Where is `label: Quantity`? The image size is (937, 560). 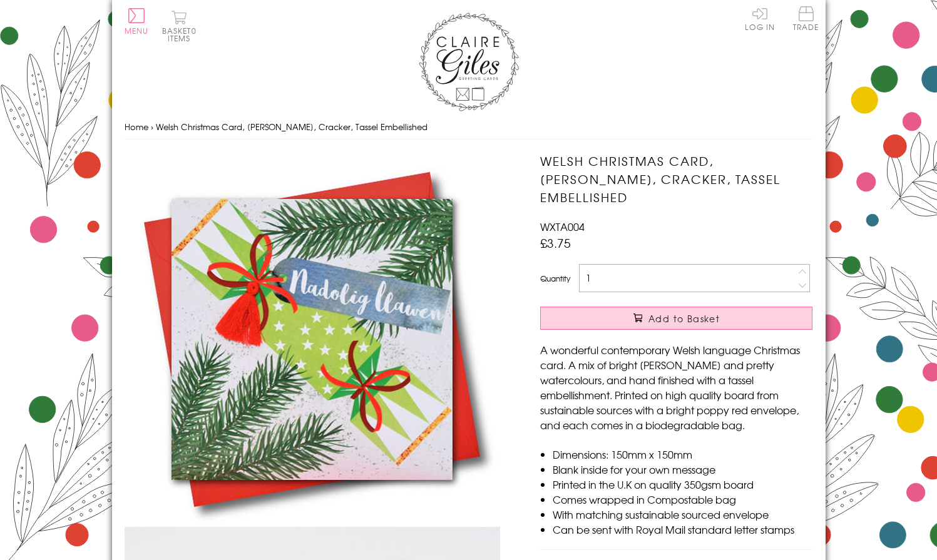 label: Quantity is located at coordinates (555, 278).